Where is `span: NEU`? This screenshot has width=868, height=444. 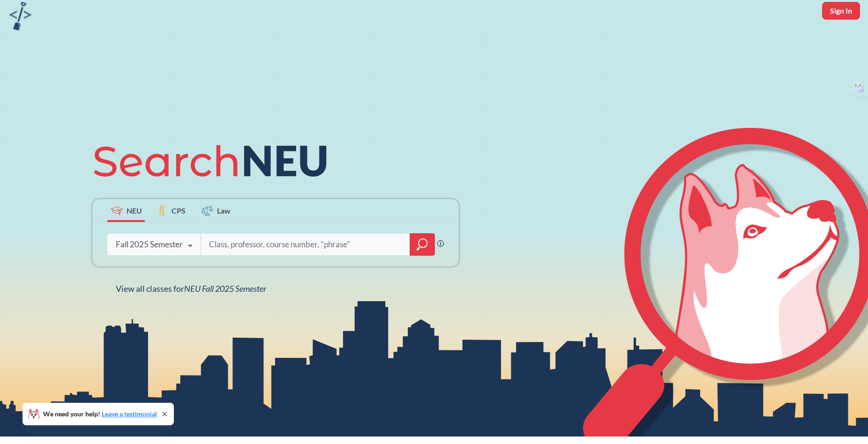
span: NEU is located at coordinates (134, 210).